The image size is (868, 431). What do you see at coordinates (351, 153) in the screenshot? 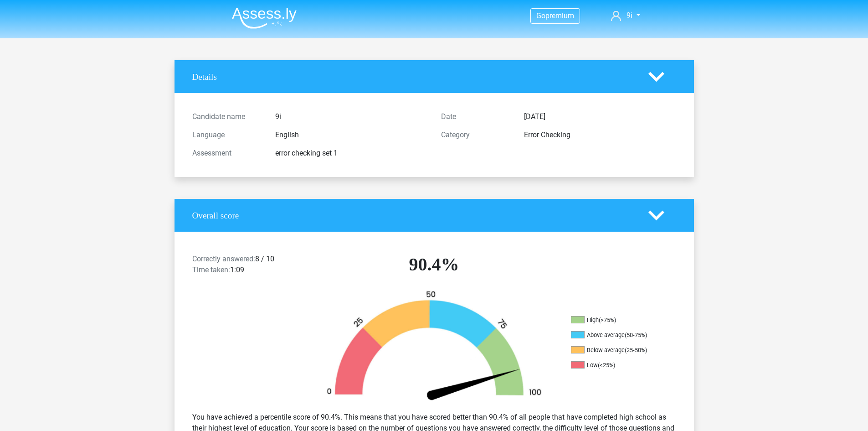
I see `div: error checking set 1` at bounding box center [351, 153].